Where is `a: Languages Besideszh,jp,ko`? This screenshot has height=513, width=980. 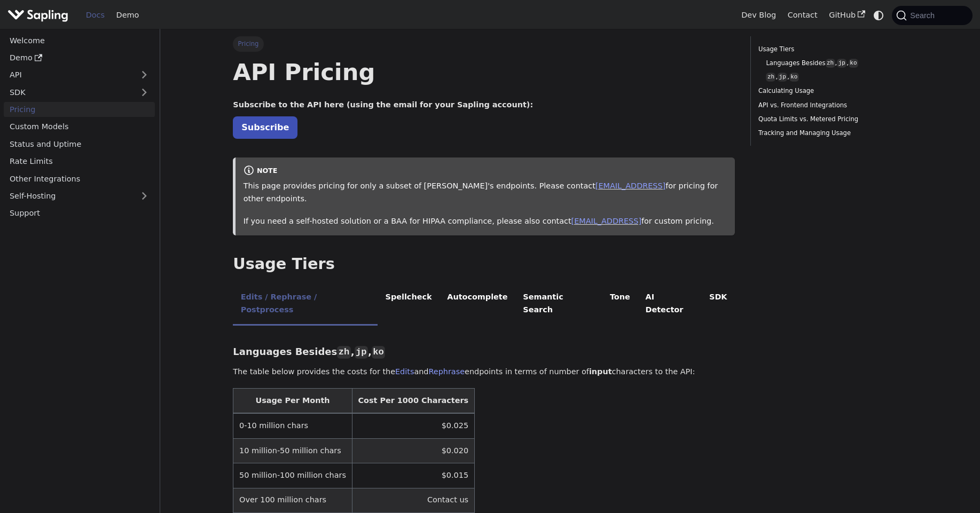
a: Languages Besideszh,jp,ko is located at coordinates (833, 63).